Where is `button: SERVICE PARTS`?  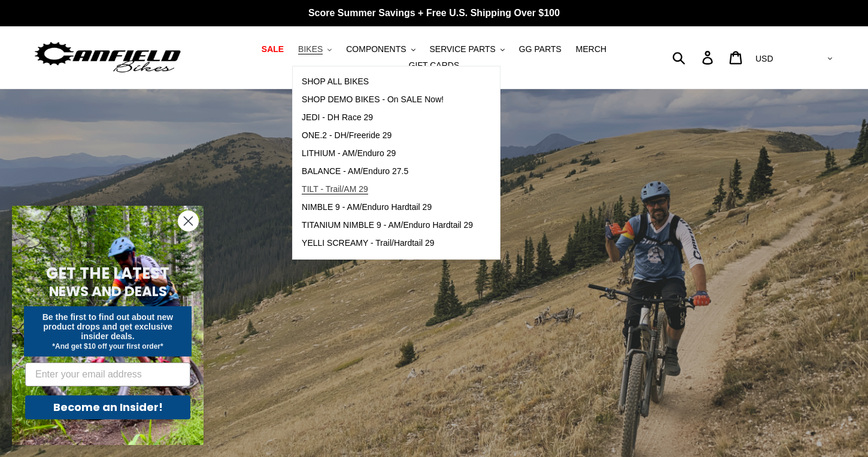 button: SERVICE PARTS is located at coordinates (466, 49).